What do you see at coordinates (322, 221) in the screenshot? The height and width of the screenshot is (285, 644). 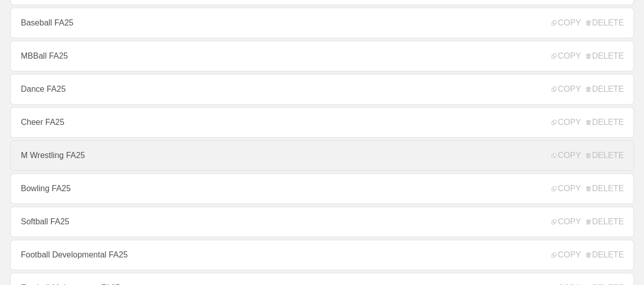 I see `a: Softball FA25` at bounding box center [322, 221].